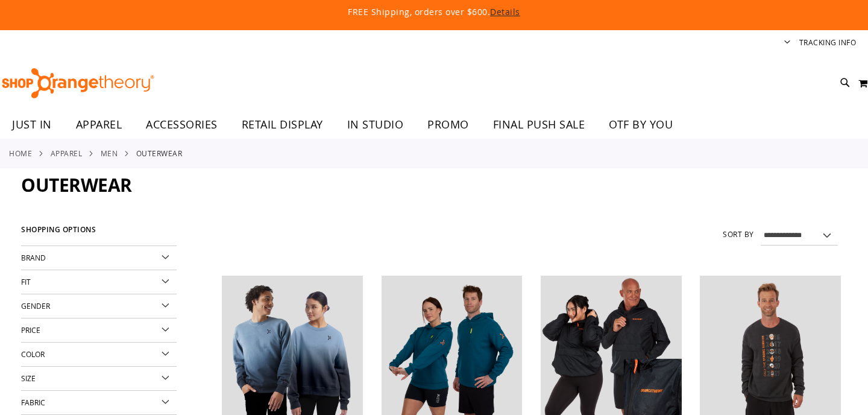 This screenshot has height=415, width=868. Describe the element at coordinates (99, 331) in the screenshot. I see `div: Price` at that location.